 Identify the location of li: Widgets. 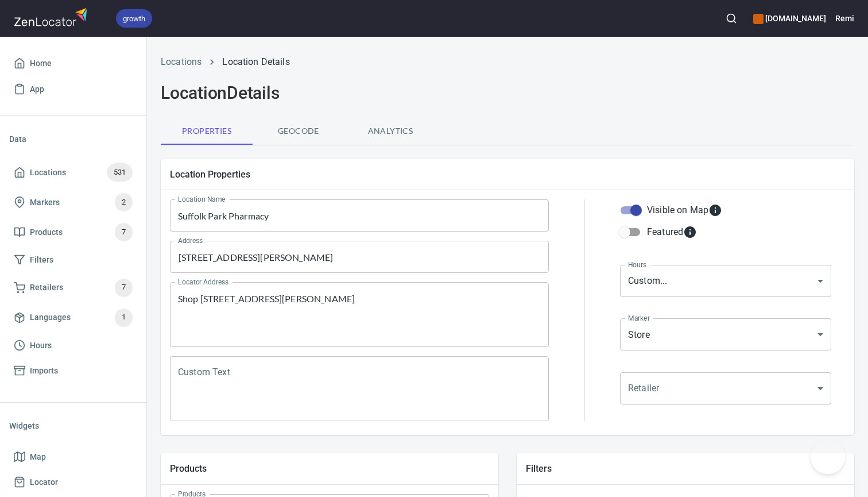
(73, 425).